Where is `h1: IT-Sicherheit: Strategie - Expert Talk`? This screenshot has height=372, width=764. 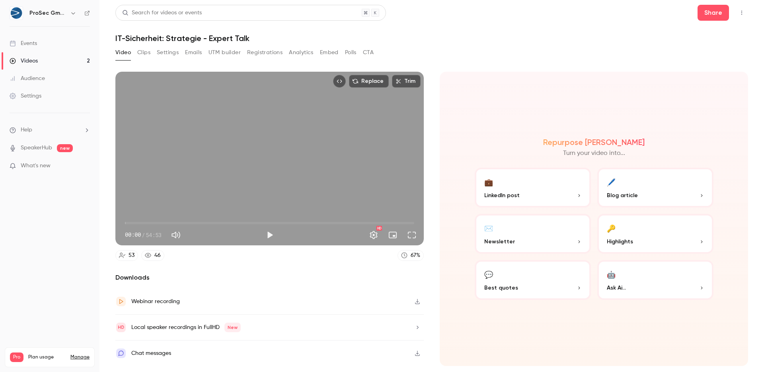 h1: IT-Sicherheit: Strategie - Expert Talk is located at coordinates (432, 38).